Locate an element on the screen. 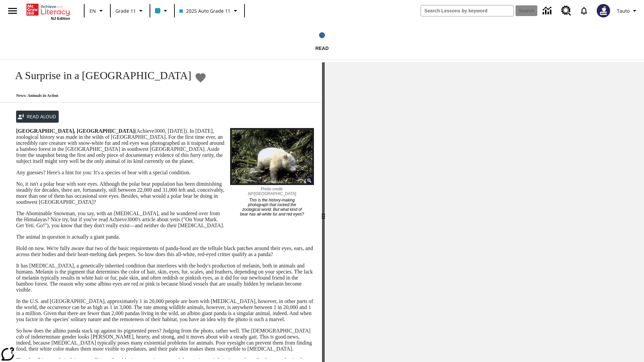  a: Resource Center, Will open in new tab is located at coordinates (566, 11).